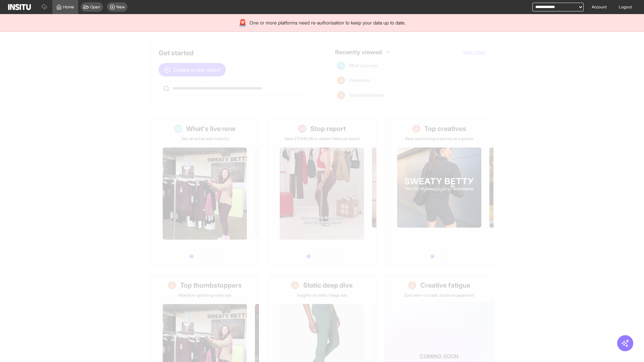 This screenshot has height=362, width=644. Describe the element at coordinates (69, 7) in the screenshot. I see `span: Home` at that location.